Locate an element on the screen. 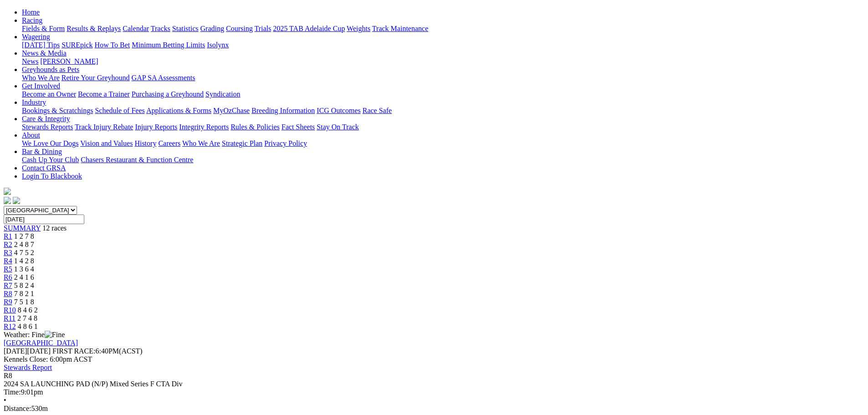 This screenshot has width=868, height=415. a: Trials is located at coordinates (263, 28).